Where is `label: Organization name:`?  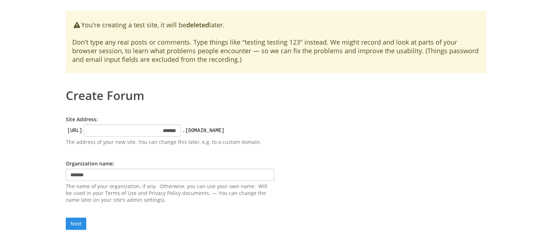 label: Organization name: is located at coordinates (90, 163).